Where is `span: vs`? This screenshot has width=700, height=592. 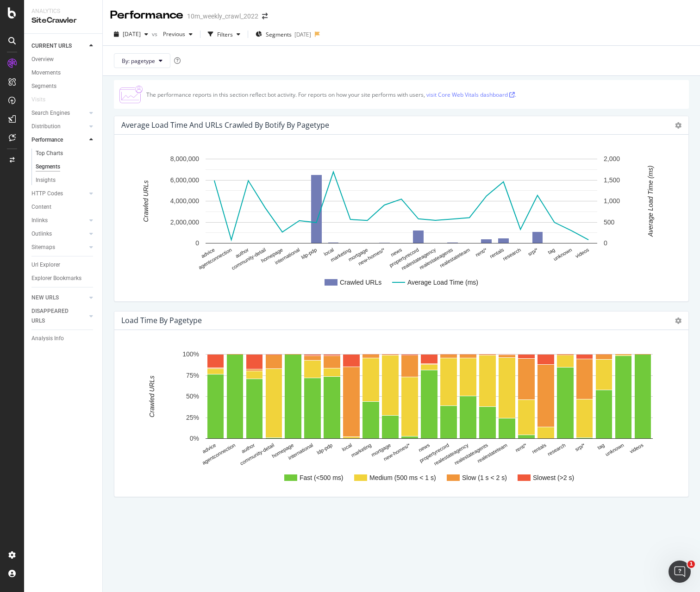
span: vs is located at coordinates (155, 33).